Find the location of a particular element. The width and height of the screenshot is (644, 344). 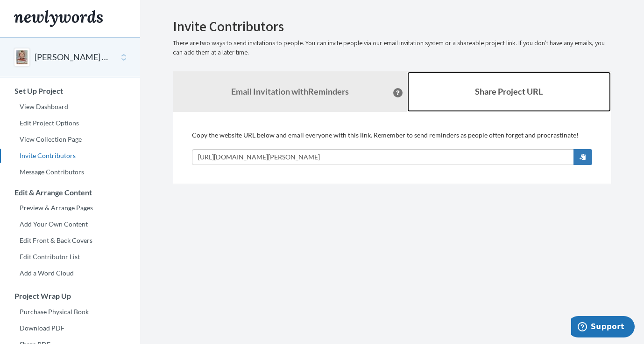

p: There are two ways to send invitations to people. You can invite people via our email invitation ... is located at coordinates (391, 48).